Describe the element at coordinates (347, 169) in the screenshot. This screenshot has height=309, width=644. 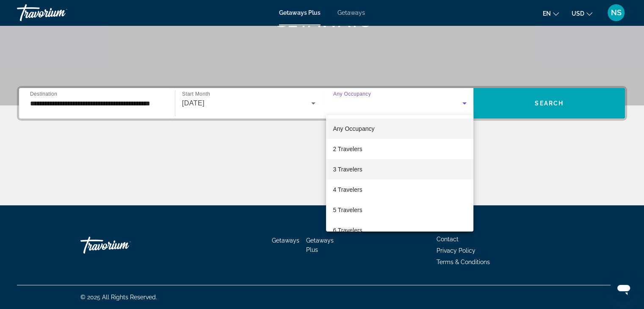
I see `span: 3 Travelers` at that location.